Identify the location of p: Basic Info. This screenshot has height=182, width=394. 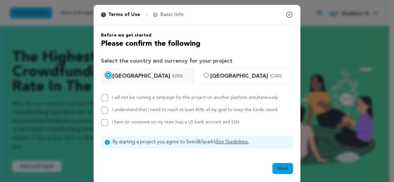
(172, 15).